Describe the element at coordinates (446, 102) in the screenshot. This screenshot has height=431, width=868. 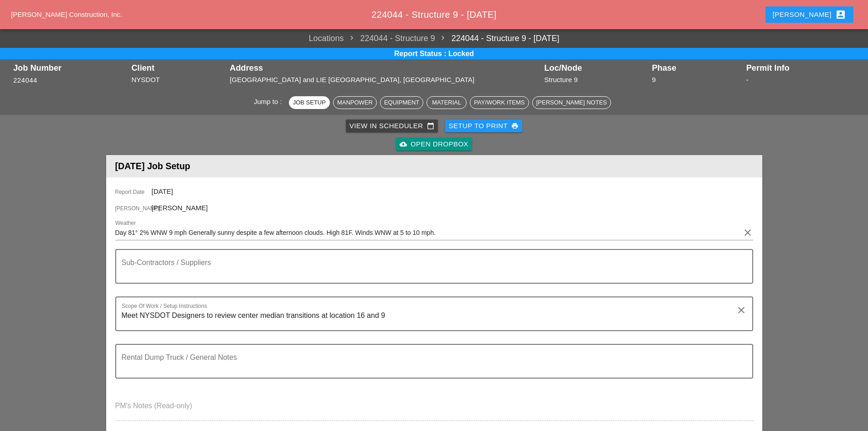
I see `button: Material` at that location.